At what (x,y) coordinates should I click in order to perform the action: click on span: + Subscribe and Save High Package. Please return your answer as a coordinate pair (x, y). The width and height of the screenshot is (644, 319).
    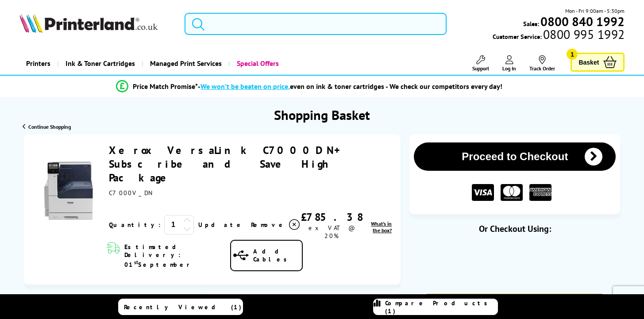
    Looking at the image, I should click on (228, 164).